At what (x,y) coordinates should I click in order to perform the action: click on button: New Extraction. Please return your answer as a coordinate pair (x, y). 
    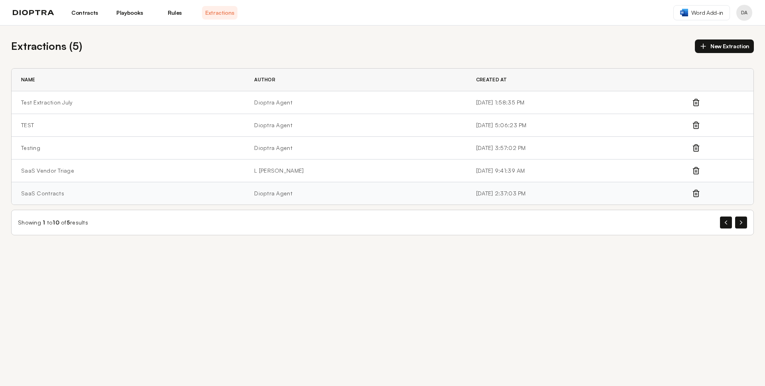
    Looking at the image, I should click on (725, 46).